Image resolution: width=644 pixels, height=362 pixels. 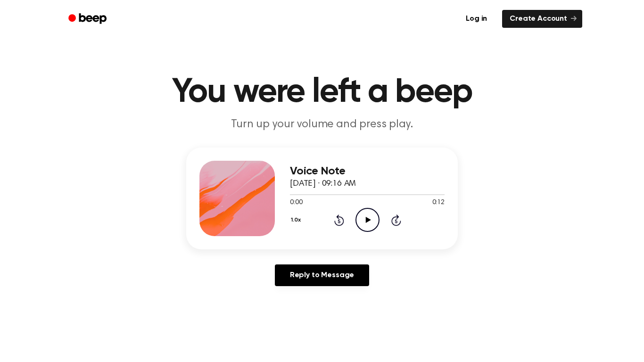 What do you see at coordinates (322, 275) in the screenshot?
I see `a: Reply to Message` at bounding box center [322, 275].